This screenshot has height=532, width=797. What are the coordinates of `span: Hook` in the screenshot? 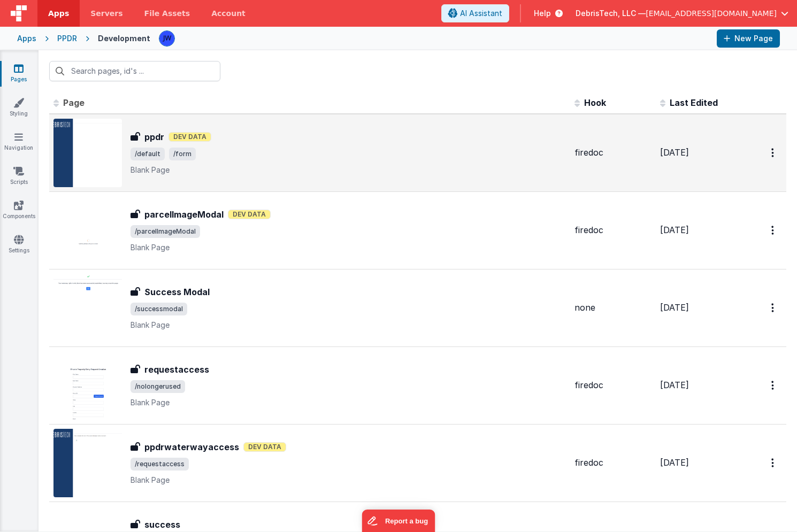 It's located at (595, 103).